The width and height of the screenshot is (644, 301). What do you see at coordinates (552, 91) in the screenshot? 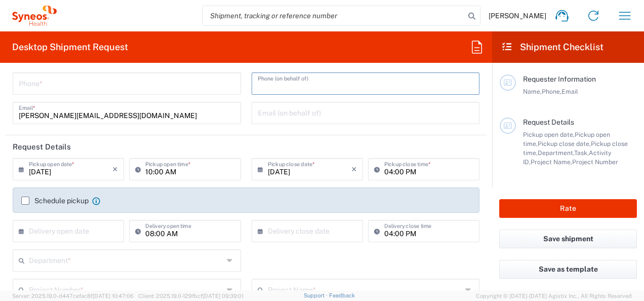
I see `span: Phone,` at bounding box center [552, 91].